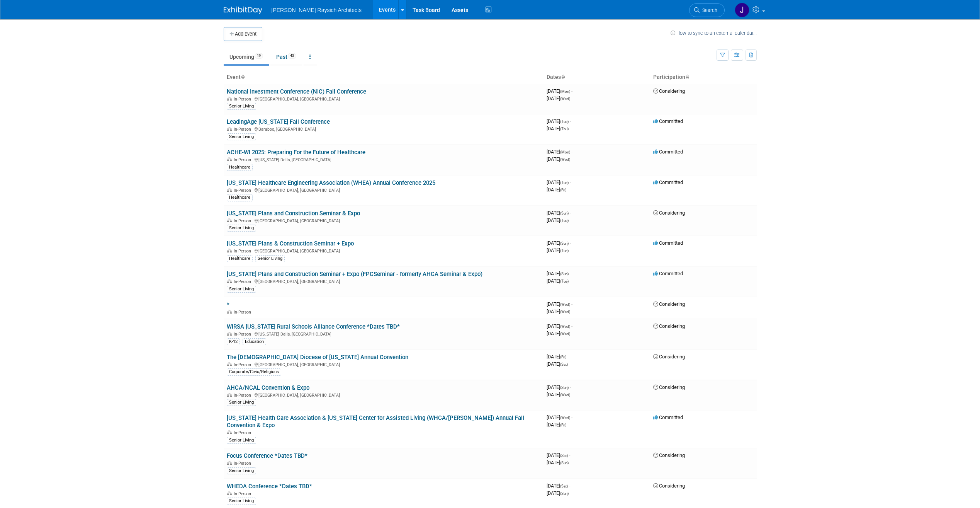 The width and height of the screenshot is (980, 508). What do you see at coordinates (255, 342) in the screenshot?
I see `div: Education` at bounding box center [255, 342].